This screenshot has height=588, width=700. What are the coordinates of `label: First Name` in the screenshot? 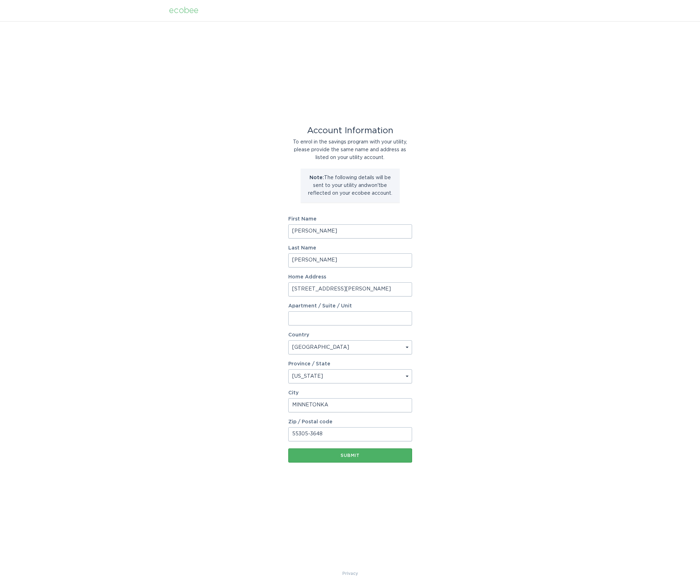 It's located at (350, 219).